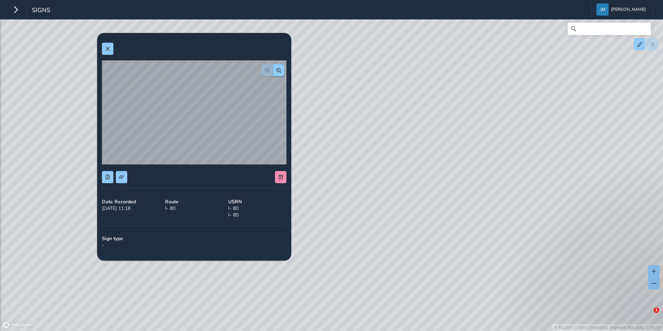 The height and width of the screenshot is (331, 663). What do you see at coordinates (257, 208) in the screenshot?
I see `div: I- 80 I- 80` at bounding box center [257, 208].